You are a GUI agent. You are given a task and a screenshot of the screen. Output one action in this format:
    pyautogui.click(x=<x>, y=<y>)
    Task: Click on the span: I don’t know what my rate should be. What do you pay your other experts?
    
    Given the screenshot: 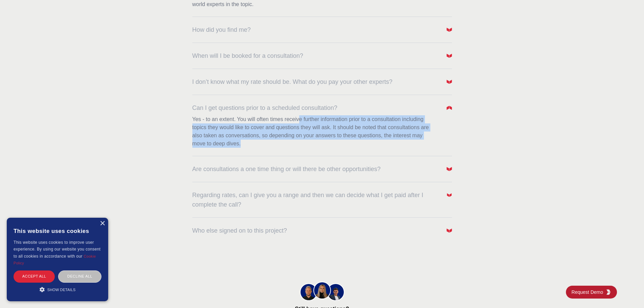 What is the action you would take?
    pyautogui.click(x=292, y=82)
    